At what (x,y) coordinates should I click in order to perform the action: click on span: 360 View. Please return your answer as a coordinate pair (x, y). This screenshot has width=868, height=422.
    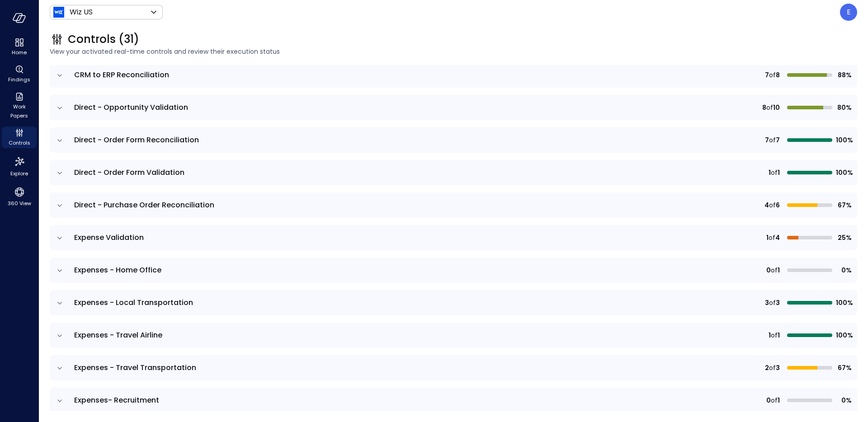
    Looking at the image, I should click on (19, 203).